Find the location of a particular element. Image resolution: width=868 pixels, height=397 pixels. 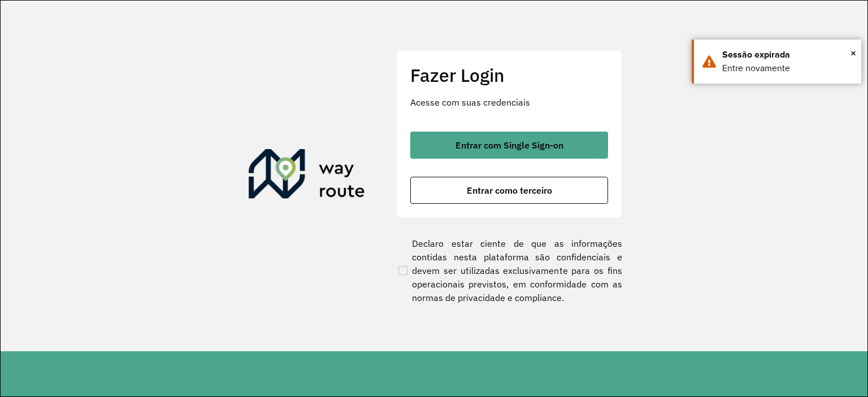

span: Entrar como terceiro is located at coordinates (509, 190).